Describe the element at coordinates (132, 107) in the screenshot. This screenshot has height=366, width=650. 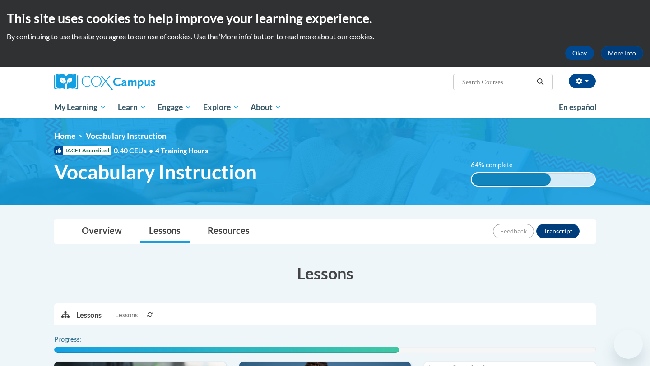
I see `span: Learn` at that location.